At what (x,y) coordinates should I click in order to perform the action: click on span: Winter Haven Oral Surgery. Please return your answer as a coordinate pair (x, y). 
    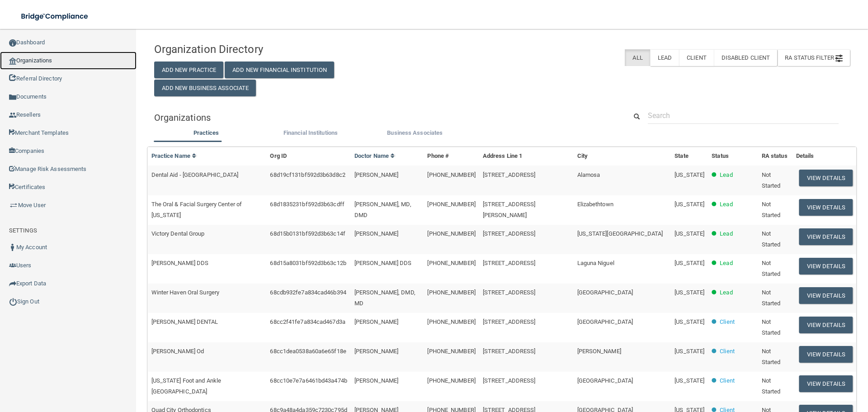
    Looking at the image, I should click on (186, 292).